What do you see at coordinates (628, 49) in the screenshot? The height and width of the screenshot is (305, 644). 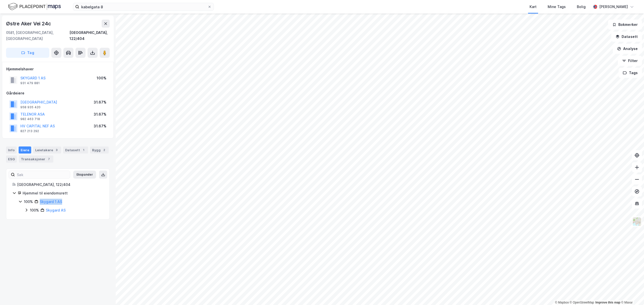 I see `button: Analyse` at bounding box center [628, 49].